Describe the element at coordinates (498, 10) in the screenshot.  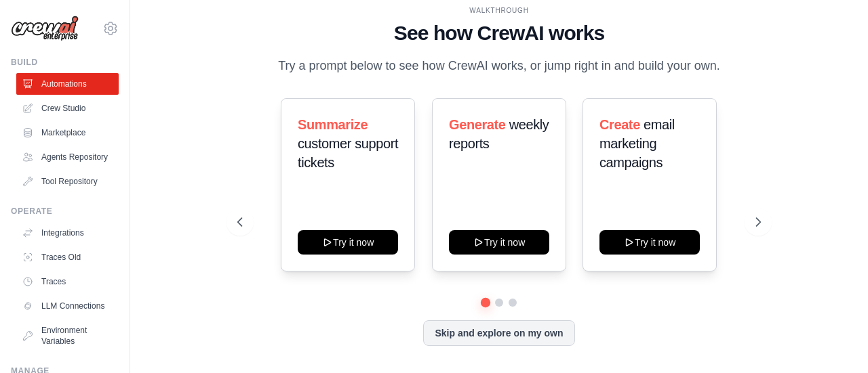
I see `div: WALKTHROUGH` at that location.